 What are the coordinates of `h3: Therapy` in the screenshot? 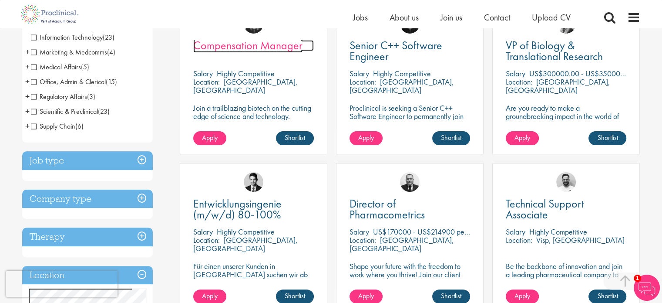 It's located at (88, 236).